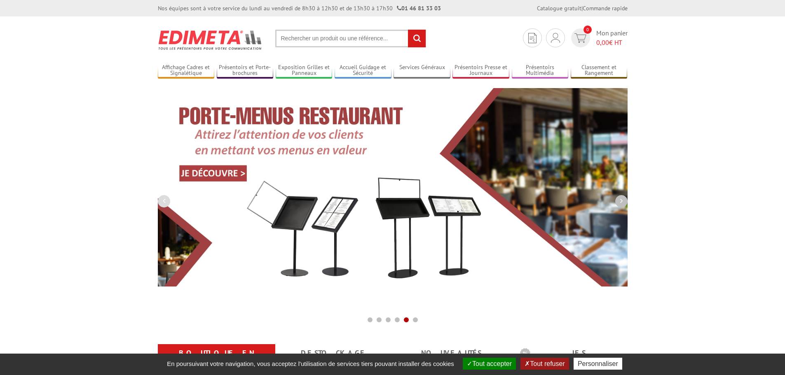 Image resolution: width=785 pixels, height=375 pixels. I want to click on span: Mon panier, so click(612, 38).